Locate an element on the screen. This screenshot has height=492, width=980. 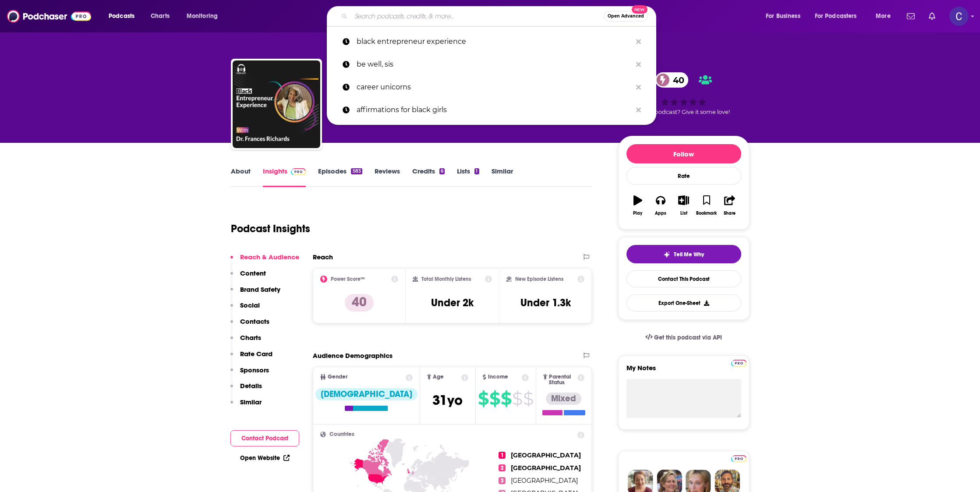
span: For Podcasters is located at coordinates (836, 16).